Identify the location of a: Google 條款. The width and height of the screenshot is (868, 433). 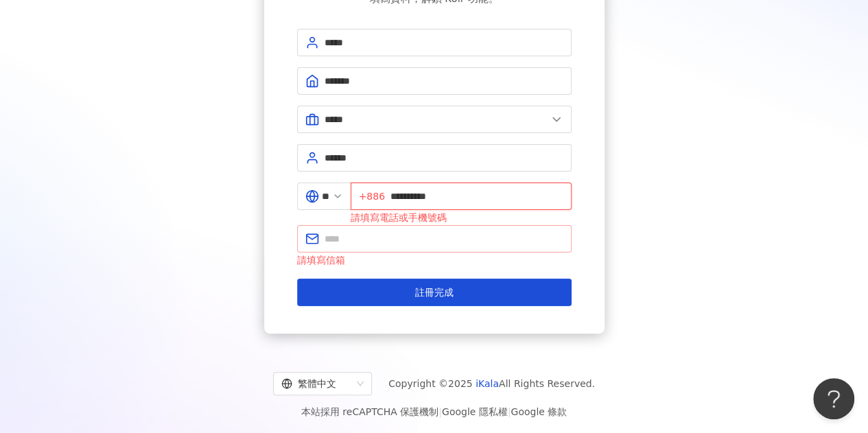
(539, 411).